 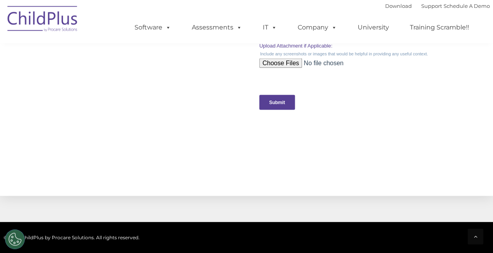 What do you see at coordinates (431, 6) in the screenshot?
I see `a: Support` at bounding box center [431, 6].